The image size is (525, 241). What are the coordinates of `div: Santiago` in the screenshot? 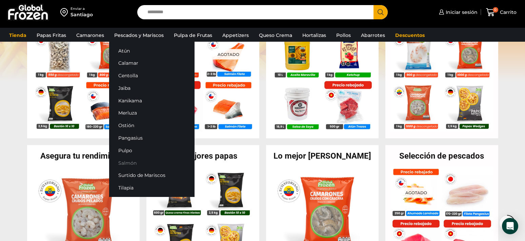 It's located at (82, 15).